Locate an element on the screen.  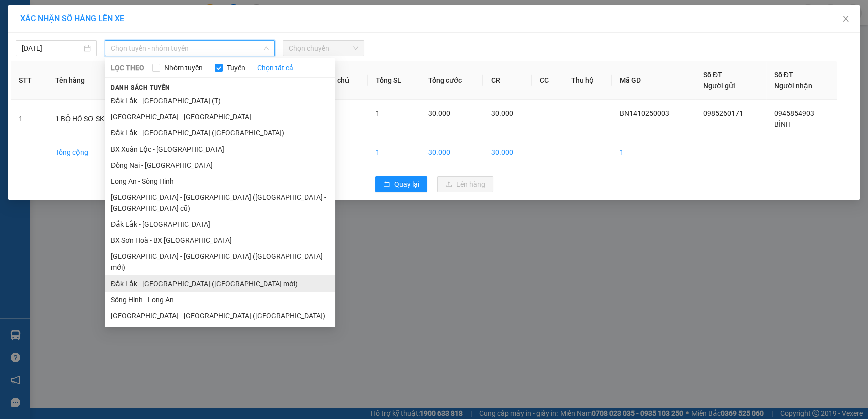
th: Thu hộ is located at coordinates (587, 80).